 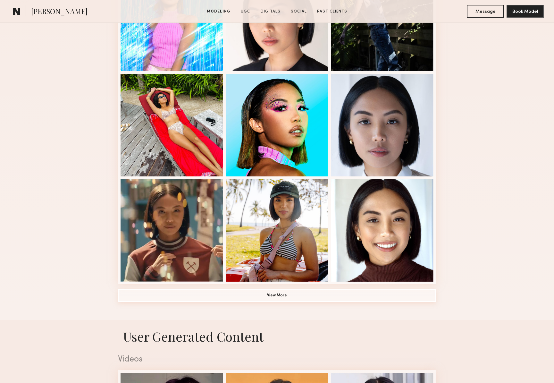 I want to click on a: UGC, so click(x=246, y=12).